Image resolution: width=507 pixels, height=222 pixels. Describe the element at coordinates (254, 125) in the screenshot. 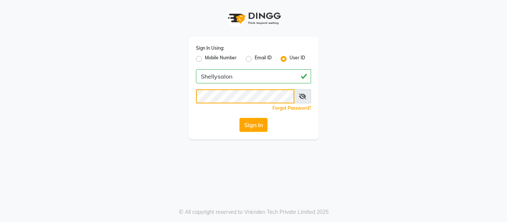

I see `button: Sign In` at that location.